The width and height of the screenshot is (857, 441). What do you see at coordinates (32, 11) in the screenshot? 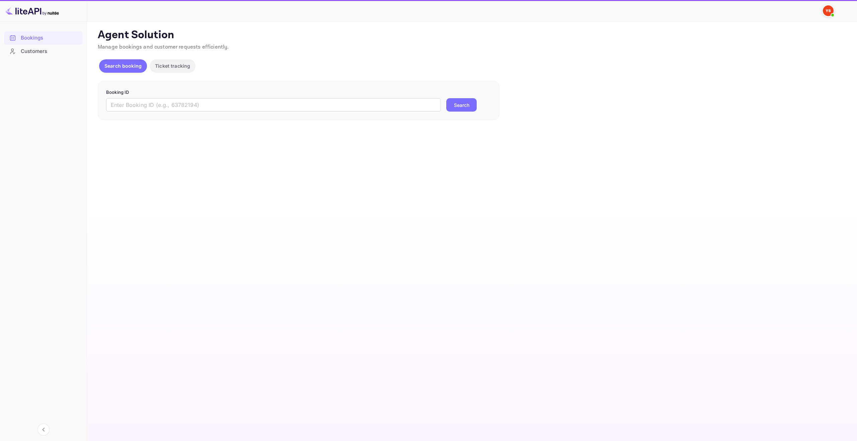
I see `img: LiteAPI logo` at bounding box center [32, 11].